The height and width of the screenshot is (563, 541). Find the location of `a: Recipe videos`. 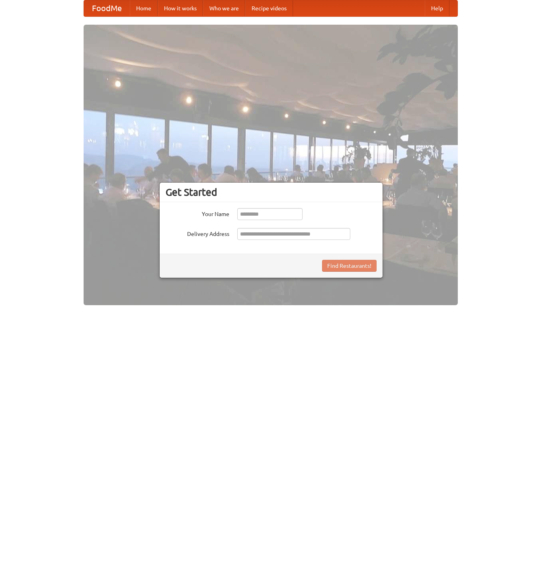

a: Recipe videos is located at coordinates (269, 8).